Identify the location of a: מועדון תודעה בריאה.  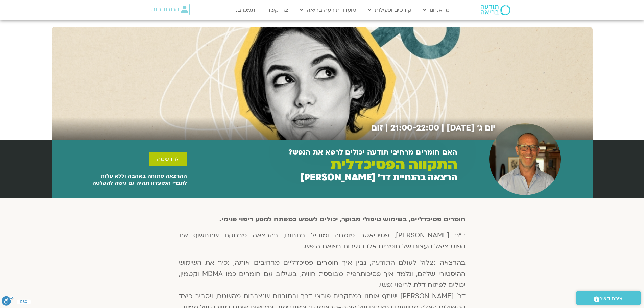
(328, 10).